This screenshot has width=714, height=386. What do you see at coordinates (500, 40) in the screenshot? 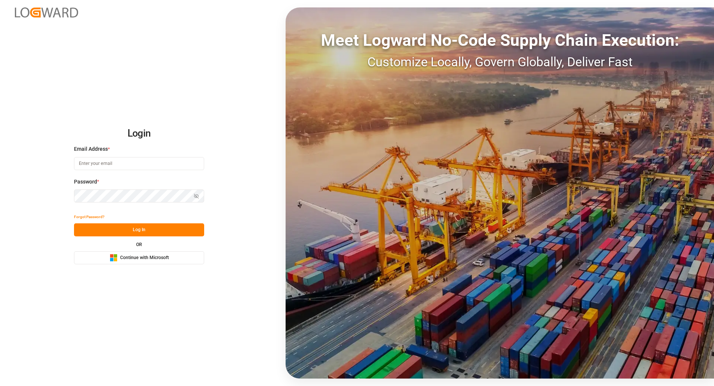
I see `div: Meet Logward No-Code Supply Chain Execution:` at bounding box center [500, 40].